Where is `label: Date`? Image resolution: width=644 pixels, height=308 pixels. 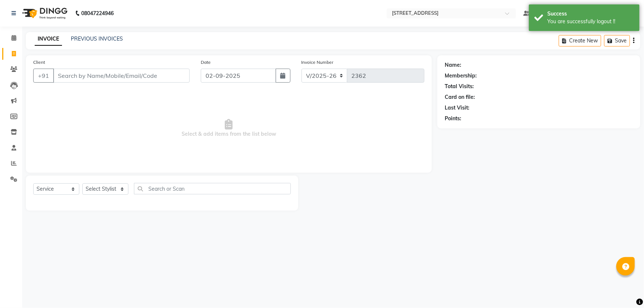 label: Date is located at coordinates (206, 63).